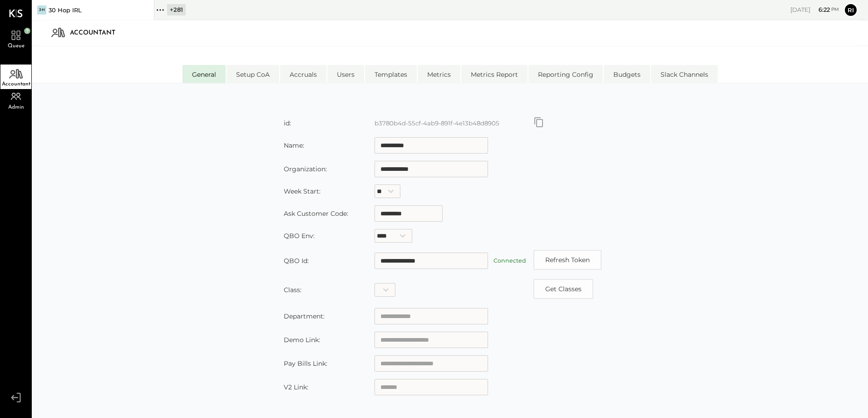 The height and width of the screenshot is (418, 868). Describe the element at coordinates (287, 123) in the screenshot. I see `label: id:` at that location.